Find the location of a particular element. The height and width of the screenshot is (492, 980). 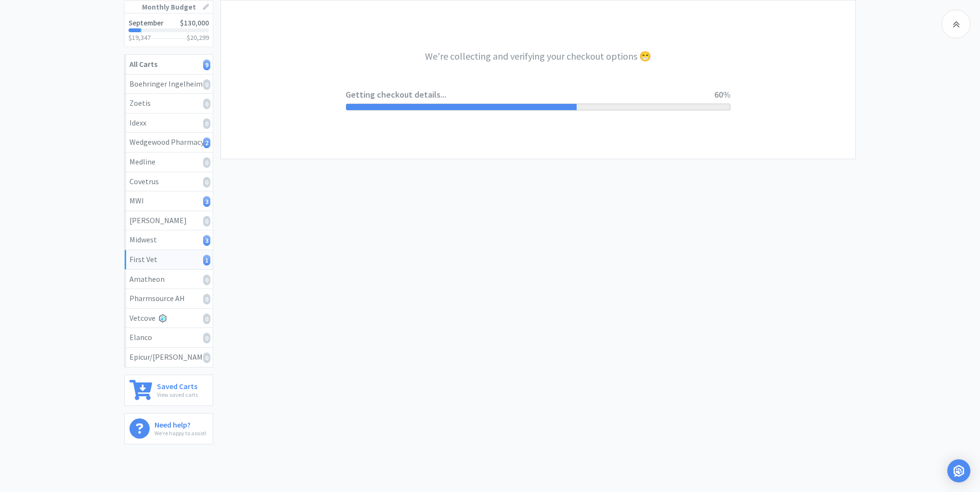

a: Amatheon0 is located at coordinates (168, 280).